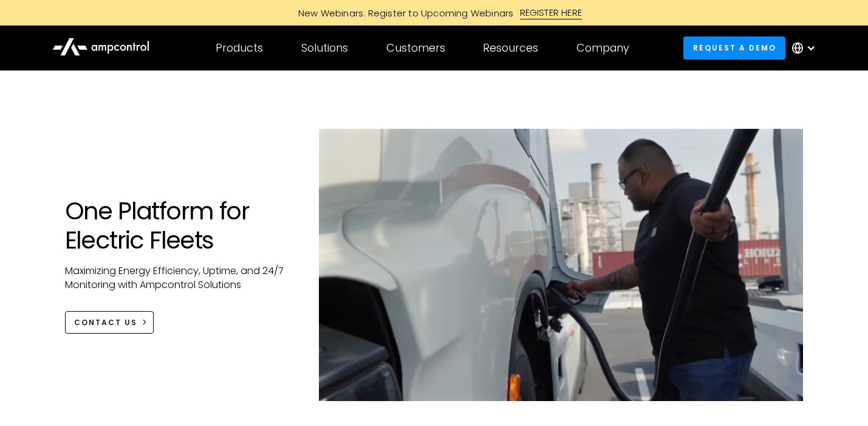  What do you see at coordinates (434, 13) in the screenshot?
I see `a: New Webinars: Register to Upcoming WebinarsREGISTER HERE` at bounding box center [434, 13].